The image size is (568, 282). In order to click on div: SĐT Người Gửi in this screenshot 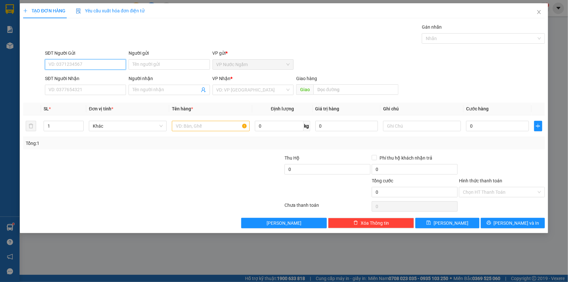, I will do `click(85, 53)`.